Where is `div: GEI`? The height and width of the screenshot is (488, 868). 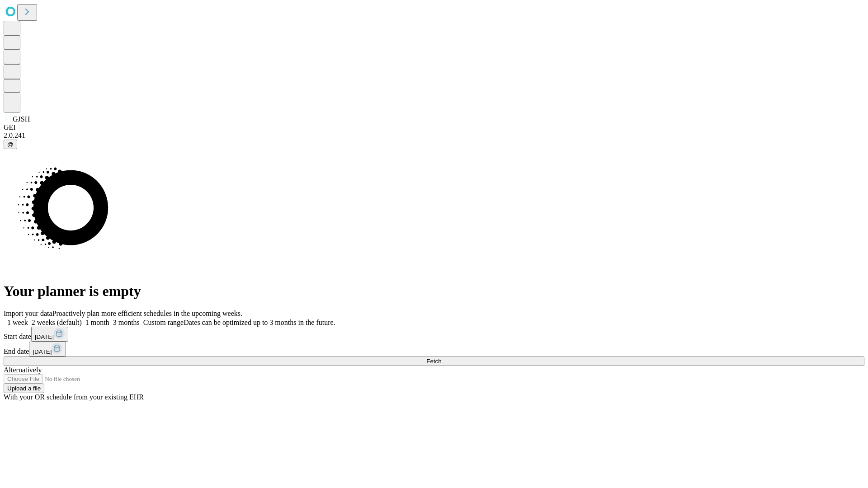
div: GEI is located at coordinates (434, 127).